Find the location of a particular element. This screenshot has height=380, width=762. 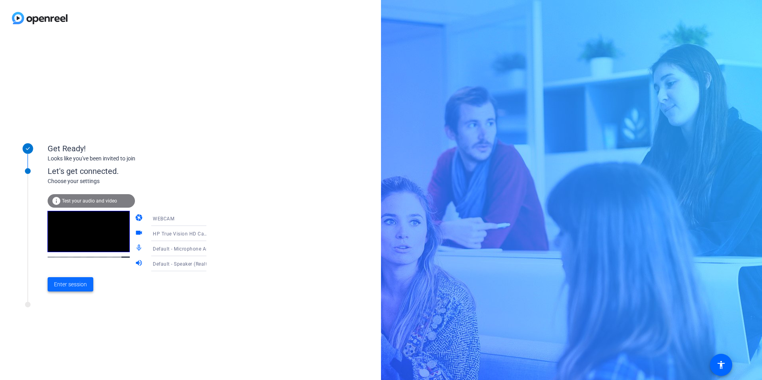

span: Default - Microphone Array (AMD Audio Device) is located at coordinates (208, 249).